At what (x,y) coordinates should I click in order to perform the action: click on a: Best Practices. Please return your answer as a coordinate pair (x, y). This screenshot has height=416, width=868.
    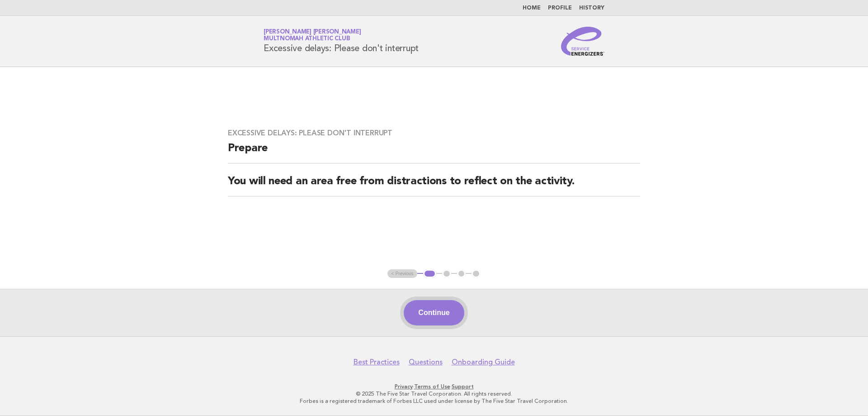
    Looking at the image, I should click on (377, 362).